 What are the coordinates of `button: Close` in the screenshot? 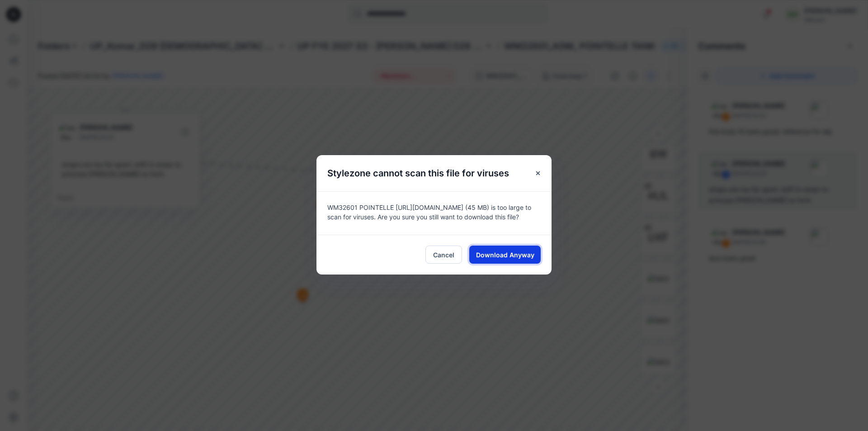 It's located at (538, 173).